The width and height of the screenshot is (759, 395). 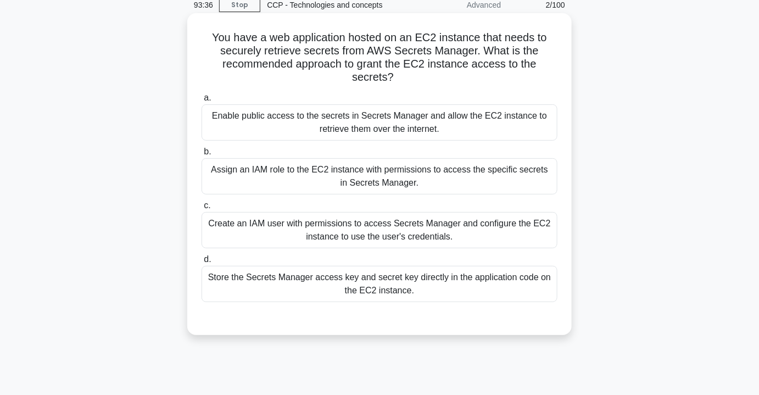 What do you see at coordinates (379, 284) in the screenshot?
I see `div: Store the Secrets Manager access key and secret key directly in the application code on the EC2 i...` at bounding box center [379, 284].